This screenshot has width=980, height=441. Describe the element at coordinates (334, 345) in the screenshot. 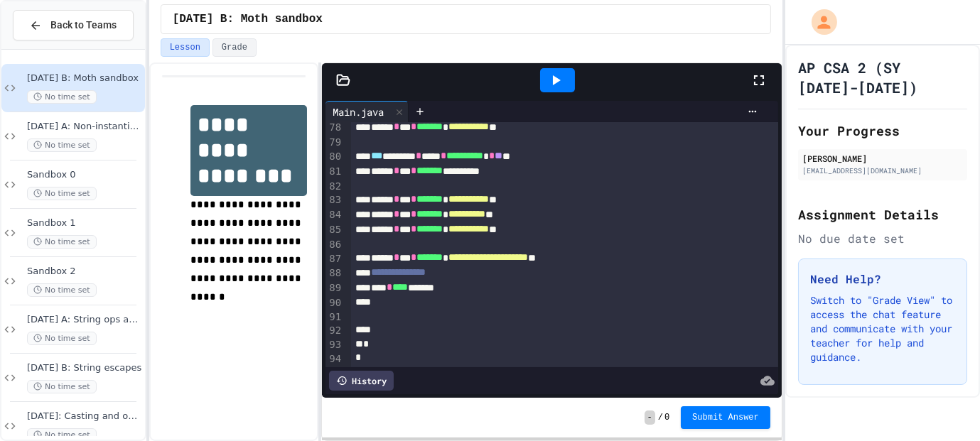

I see `div: 93` at that location.